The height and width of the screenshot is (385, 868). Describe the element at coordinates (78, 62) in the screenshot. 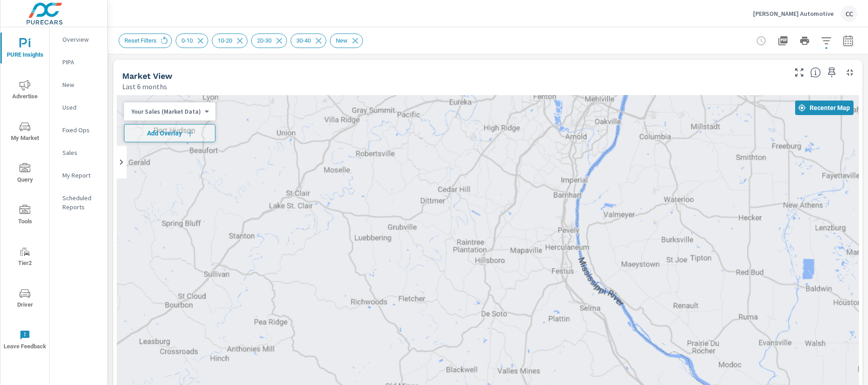

I see `div: PIPA` at that location.